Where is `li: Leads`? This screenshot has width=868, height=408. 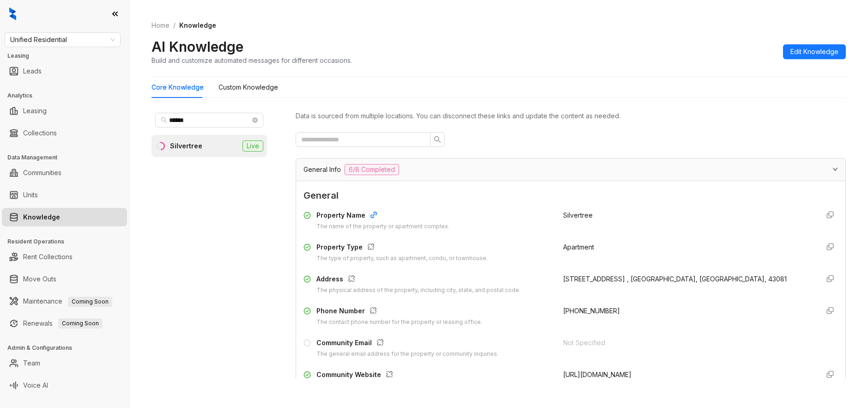 li: Leads is located at coordinates (64, 71).